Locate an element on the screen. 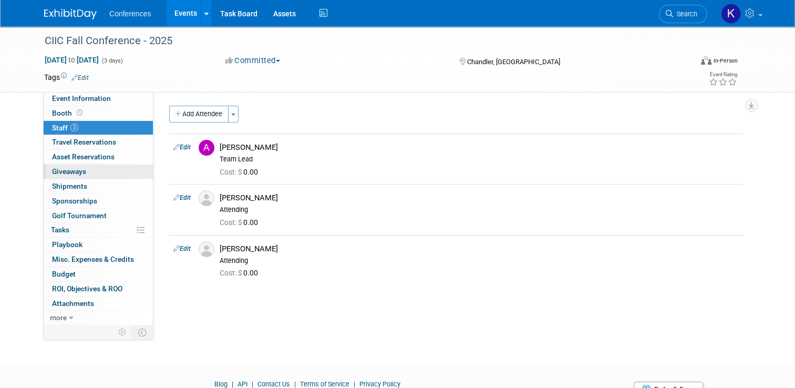 The height and width of the screenshot is (388, 795). td: Toggle Event Tabs is located at coordinates (142, 332).